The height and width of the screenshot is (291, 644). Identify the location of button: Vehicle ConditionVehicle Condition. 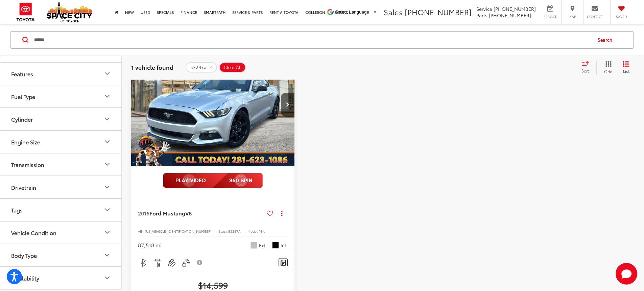
(61, 232).